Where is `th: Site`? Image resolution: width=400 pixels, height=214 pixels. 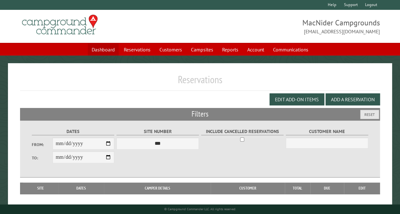 th: Site is located at coordinates (41, 189).